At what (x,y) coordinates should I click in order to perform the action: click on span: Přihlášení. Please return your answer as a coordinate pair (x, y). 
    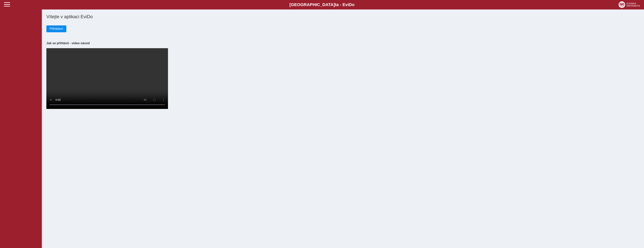
    Looking at the image, I should click on (56, 29).